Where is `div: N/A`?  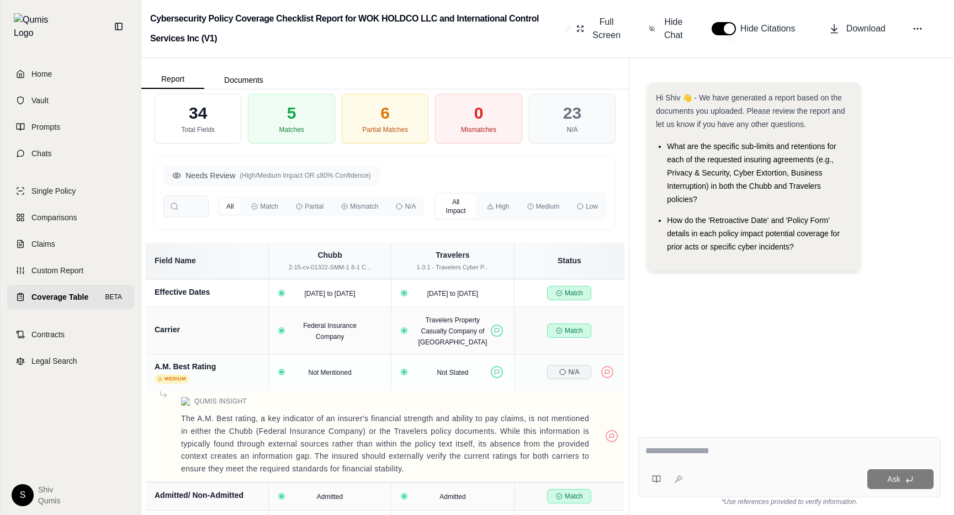
div: N/A is located at coordinates (572, 130).